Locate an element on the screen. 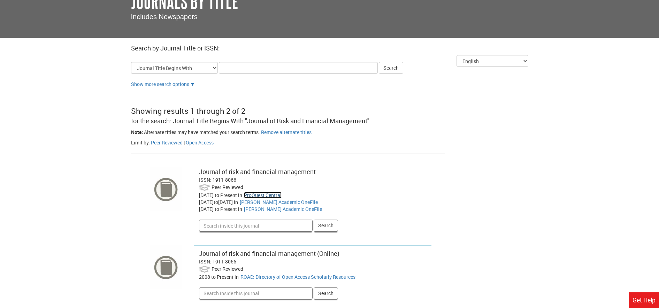 The height and width of the screenshot is (308, 659). a: Remove alternate titles is located at coordinates (286, 132).